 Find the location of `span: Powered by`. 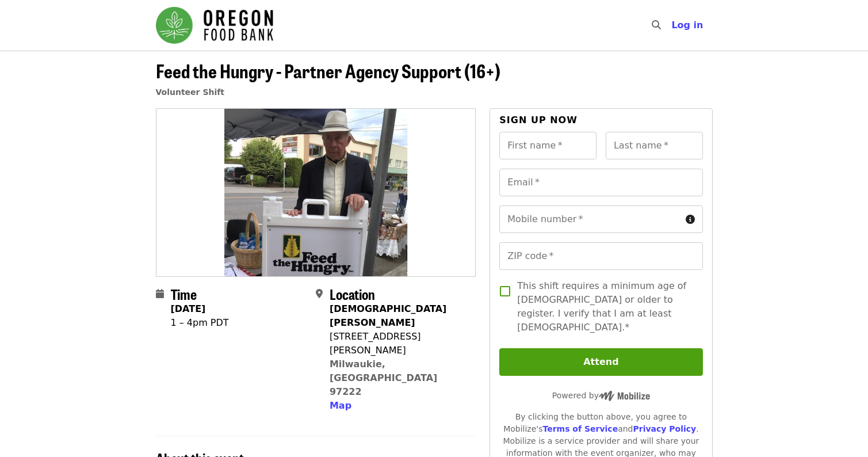

span: Powered by is located at coordinates (601, 396).